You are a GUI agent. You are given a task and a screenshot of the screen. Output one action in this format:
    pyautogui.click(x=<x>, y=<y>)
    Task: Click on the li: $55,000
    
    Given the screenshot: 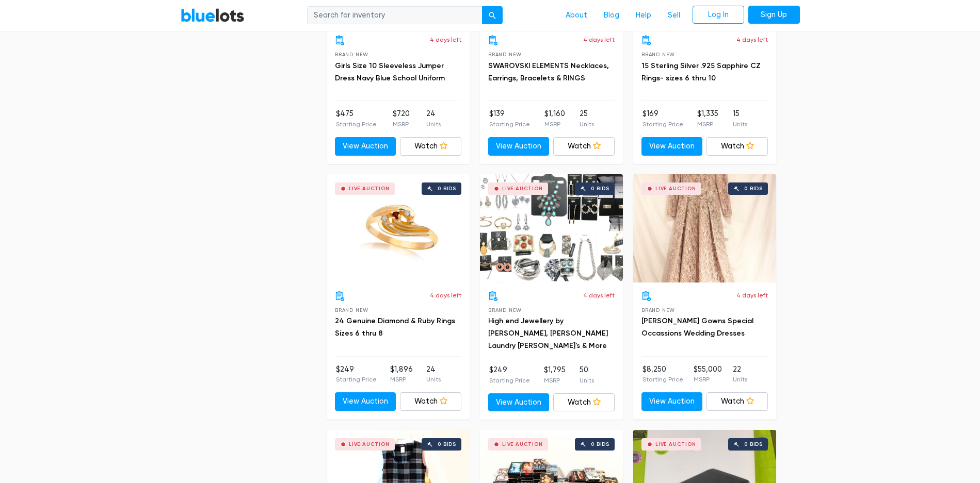 What is the action you would take?
    pyautogui.click(x=707, y=374)
    